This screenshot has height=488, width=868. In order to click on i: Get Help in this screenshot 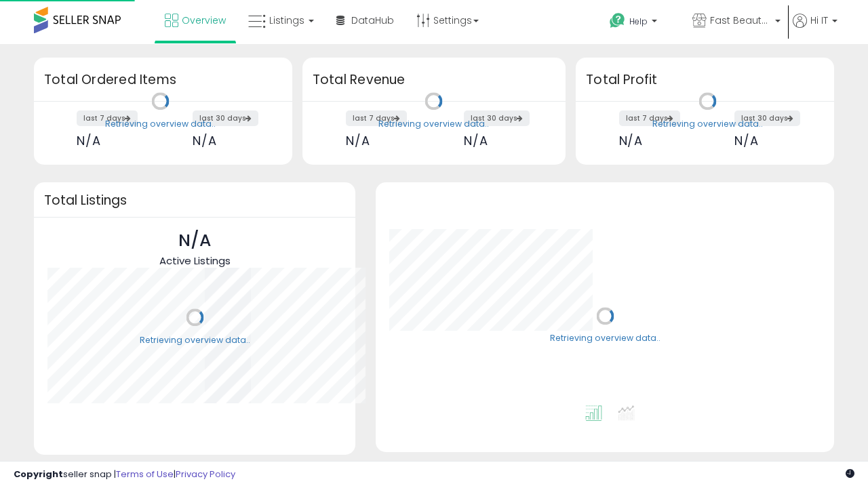, I will do `click(617, 21)`.